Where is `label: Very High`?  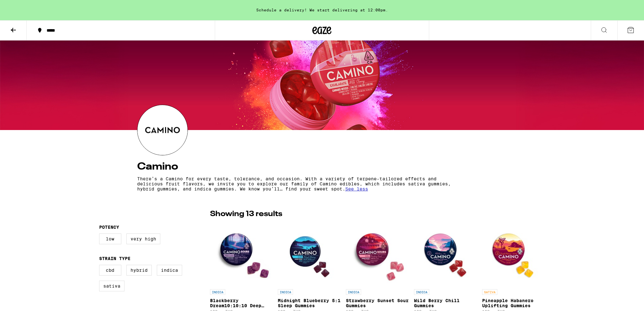
label: Very High is located at coordinates (143, 239).